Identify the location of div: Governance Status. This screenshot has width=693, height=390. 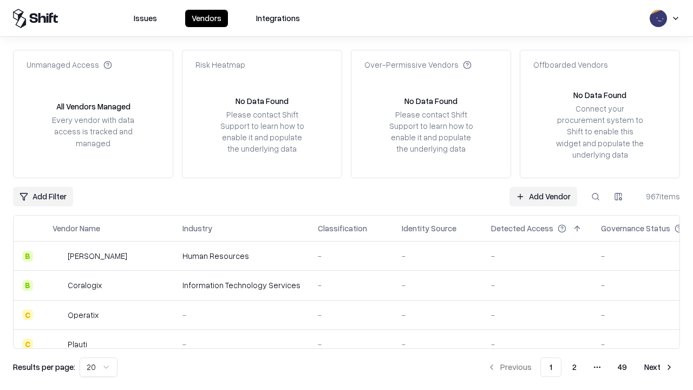
(636, 228).